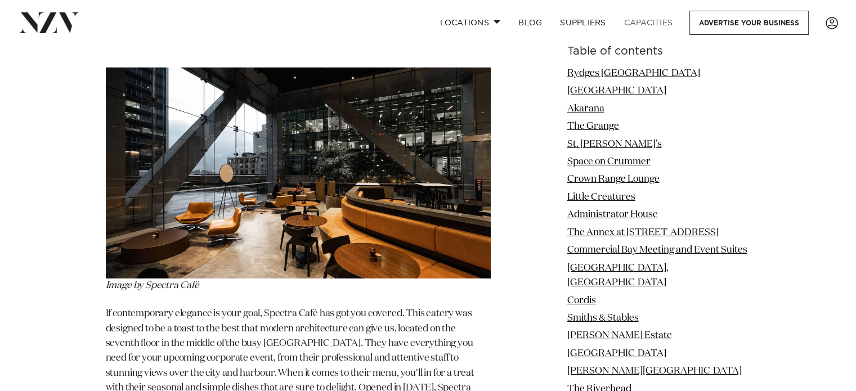 The image size is (856, 391). What do you see at coordinates (586, 109) in the screenshot?
I see `a: Akarana` at bounding box center [586, 109].